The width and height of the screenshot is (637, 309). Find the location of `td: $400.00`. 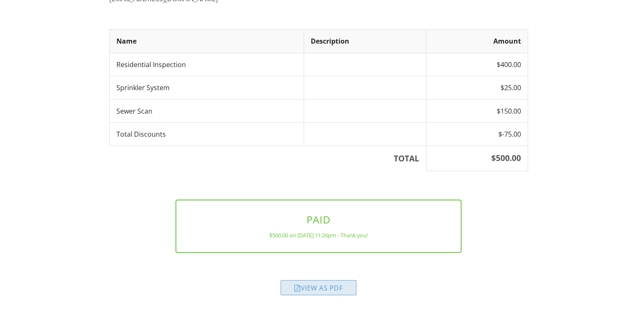

td: $400.00 is located at coordinates (477, 64).